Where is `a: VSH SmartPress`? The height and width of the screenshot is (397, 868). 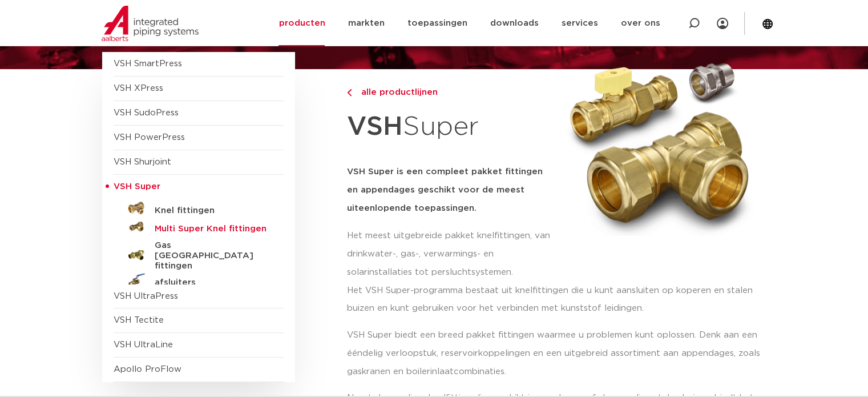 a: VSH SmartPress is located at coordinates (148, 64).